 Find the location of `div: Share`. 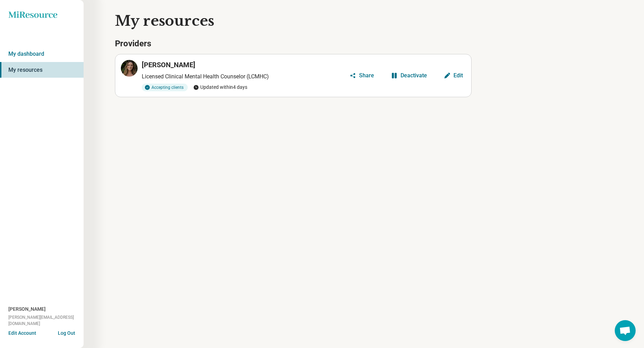

div: Share is located at coordinates (366, 75).